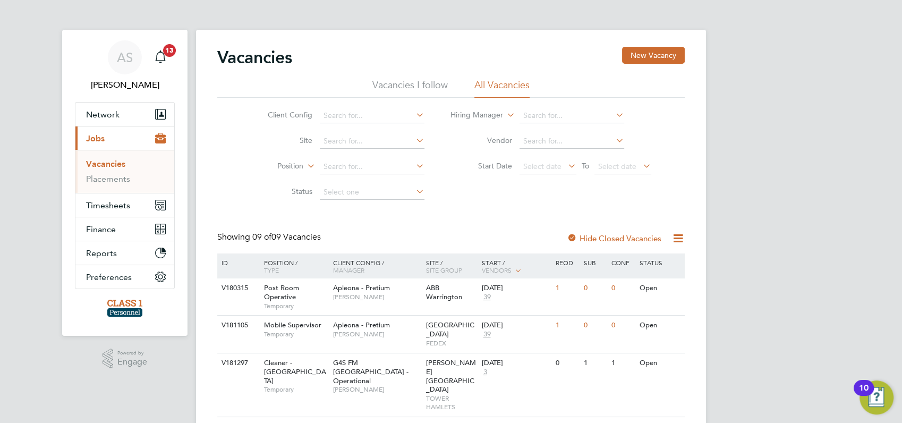 This screenshot has width=902, height=423. Describe the element at coordinates (125, 308) in the screenshot. I see `a: Go to home page` at that location.